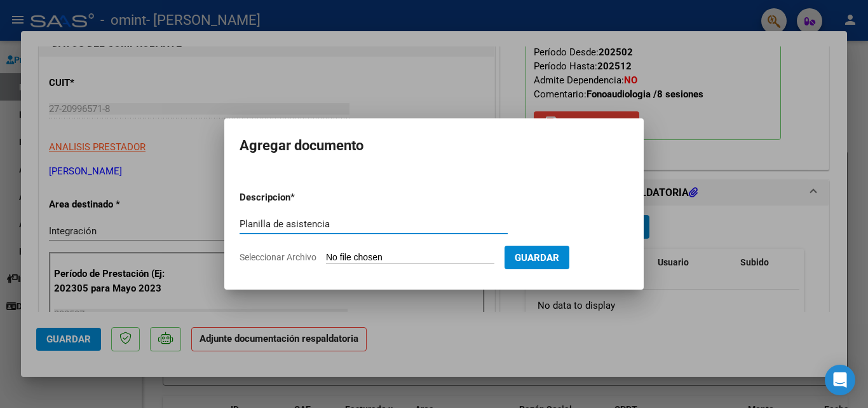 The width and height of the screenshot is (868, 408). What do you see at coordinates (537, 258) in the screenshot?
I see `span: Guardar` at bounding box center [537, 258].